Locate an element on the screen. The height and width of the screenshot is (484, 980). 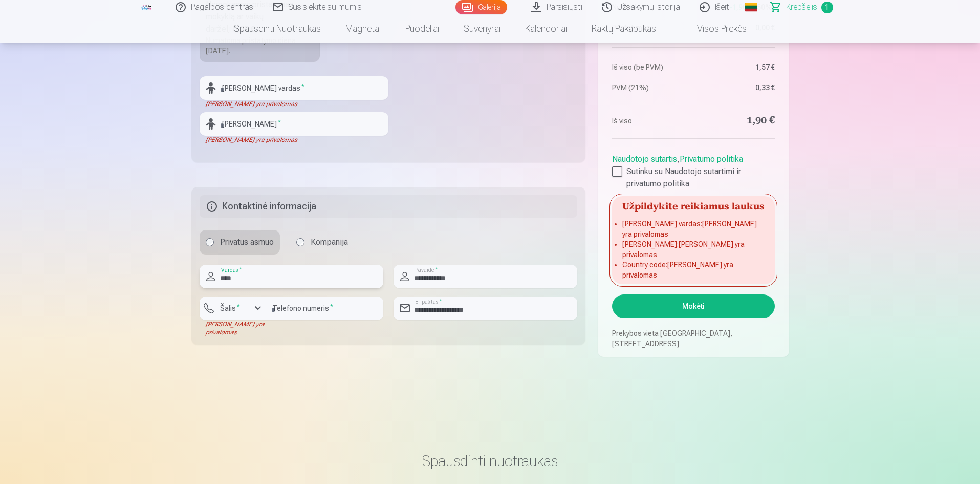
img: /fa2 is located at coordinates (147, 7).